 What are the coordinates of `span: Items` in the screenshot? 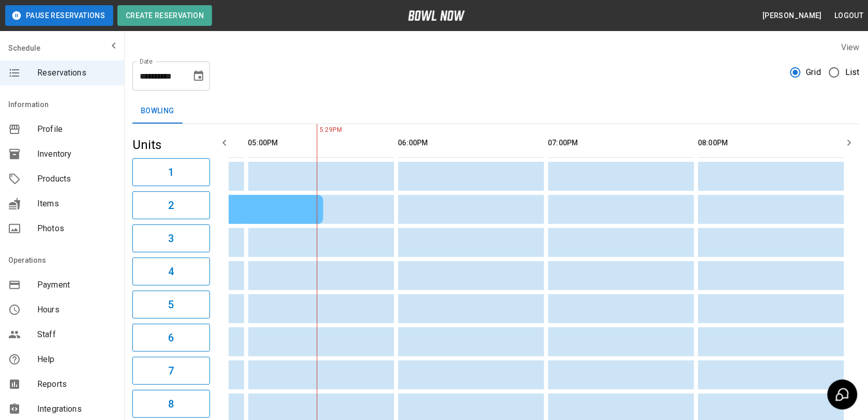 It's located at (77, 204).